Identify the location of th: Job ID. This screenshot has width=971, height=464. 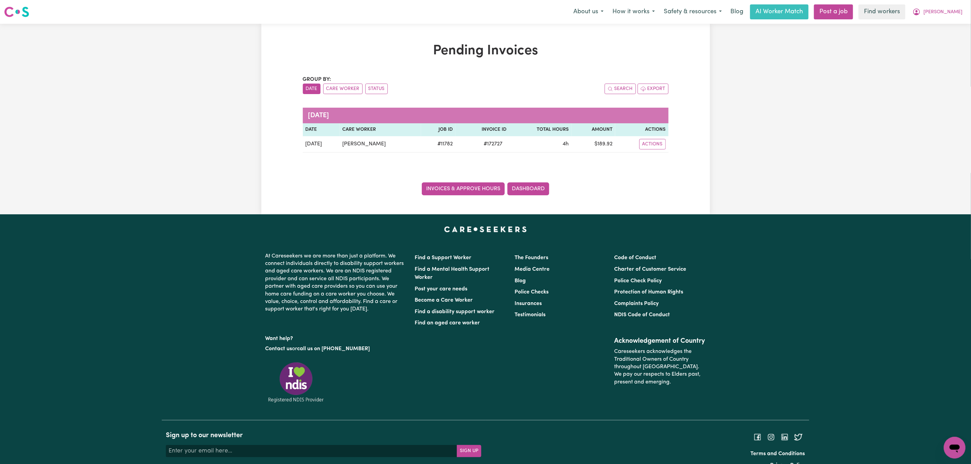
(439, 130).